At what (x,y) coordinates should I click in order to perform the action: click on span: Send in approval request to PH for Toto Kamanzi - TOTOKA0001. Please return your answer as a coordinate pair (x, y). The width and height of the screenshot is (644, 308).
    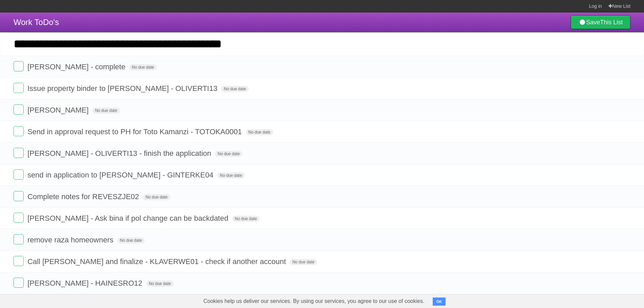
    Looking at the image, I should click on (135, 131).